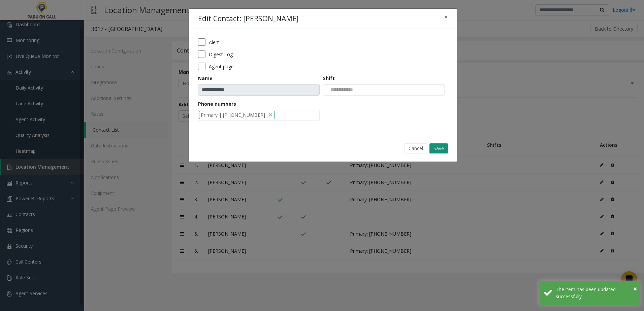 The width and height of the screenshot is (644, 311). What do you see at coordinates (221, 66) in the screenshot?
I see `label: Agent page` at bounding box center [221, 66].